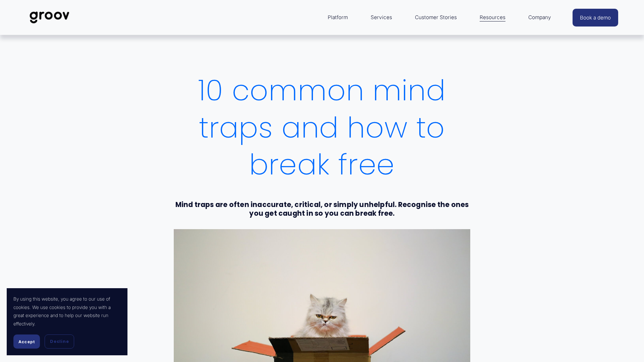 This screenshot has width=644, height=362. I want to click on span: Resources, so click(493, 17).